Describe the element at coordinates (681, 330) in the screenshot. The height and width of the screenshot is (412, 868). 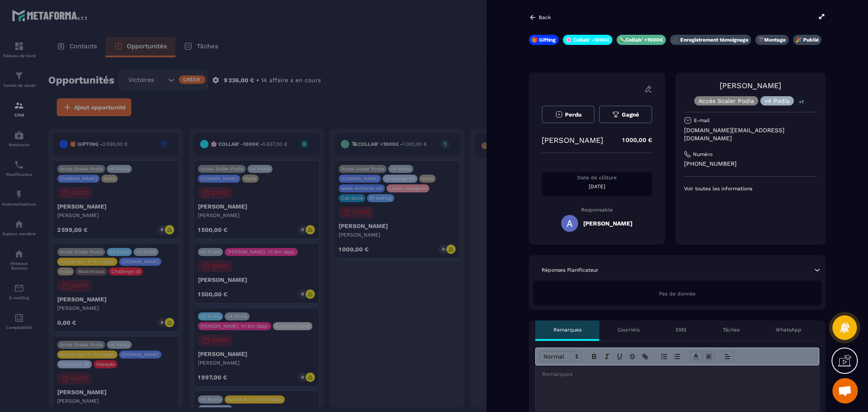
I see `p: SMS` at that location.